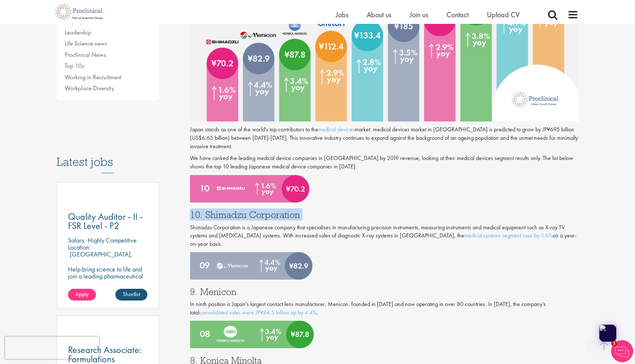 This screenshot has height=364, width=635. What do you see at coordinates (342, 15) in the screenshot?
I see `a: Jobs` at bounding box center [342, 15].